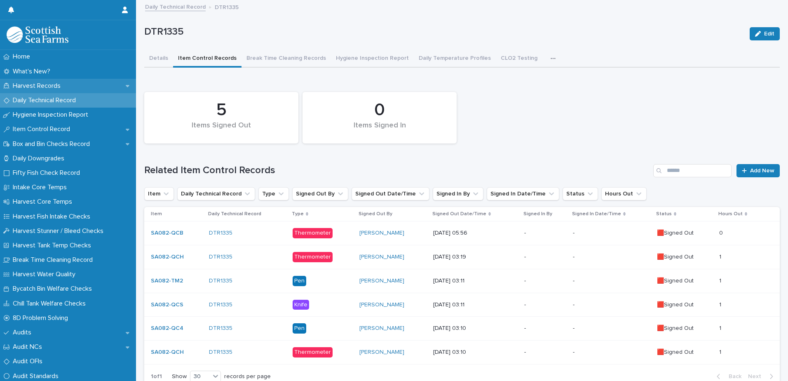 The height and width of the screenshot is (381, 788). I want to click on p: Type, so click(298, 214).